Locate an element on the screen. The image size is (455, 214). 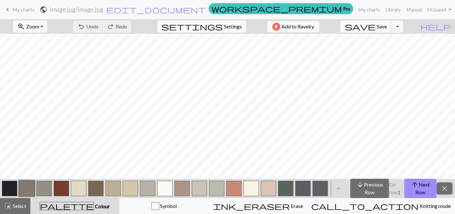
button: Zoom is located at coordinates (30, 27).